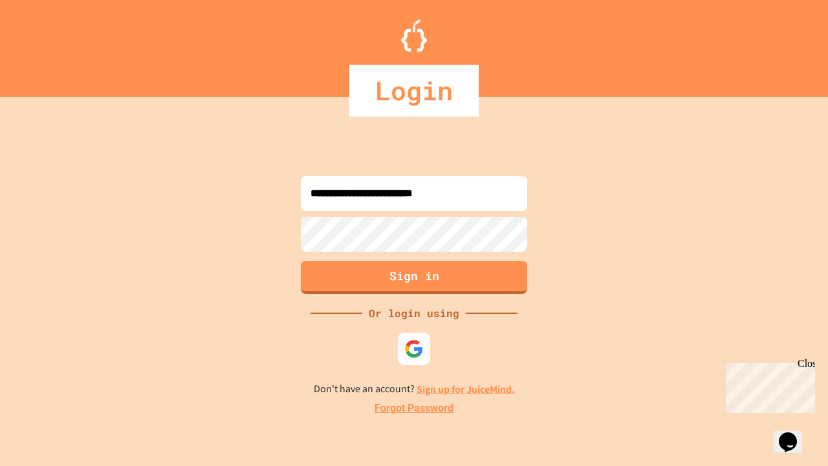 This screenshot has height=466, width=828. I want to click on a: Forgot Password, so click(414, 408).